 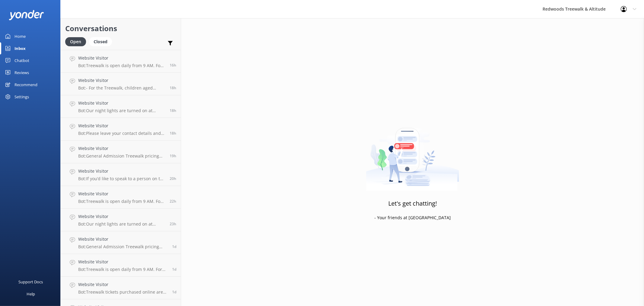 What do you see at coordinates (31, 282) in the screenshot?
I see `div: Support Docs` at bounding box center [31, 282].